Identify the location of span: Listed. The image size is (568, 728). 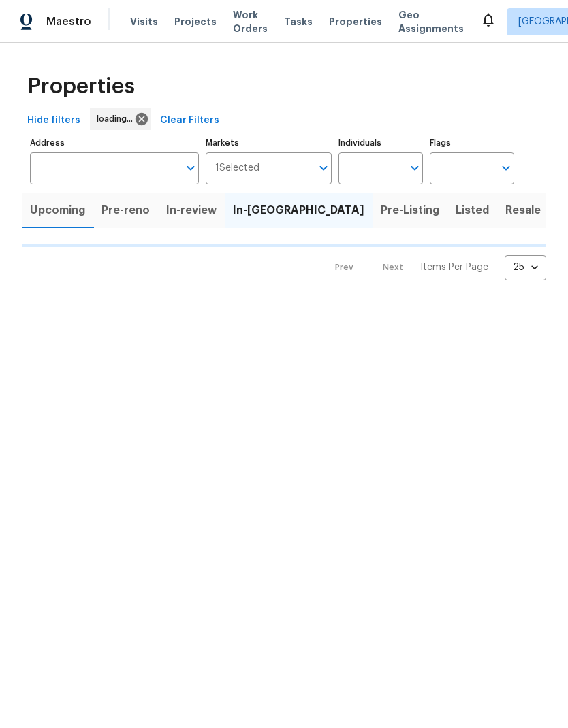
(472, 210).